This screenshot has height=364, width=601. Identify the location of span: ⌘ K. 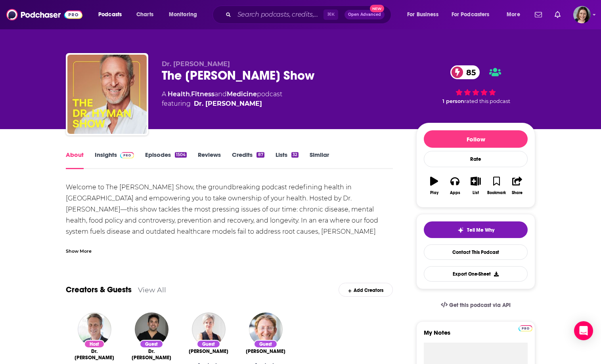
(331, 15).